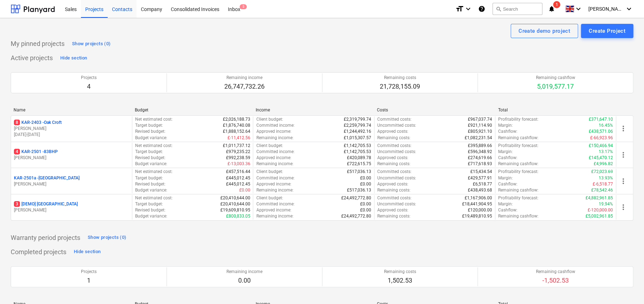 Image resolution: width=644 pixels, height=304 pixels. Describe the element at coordinates (606, 125) in the screenshot. I see `p: 16.45%` at that location.